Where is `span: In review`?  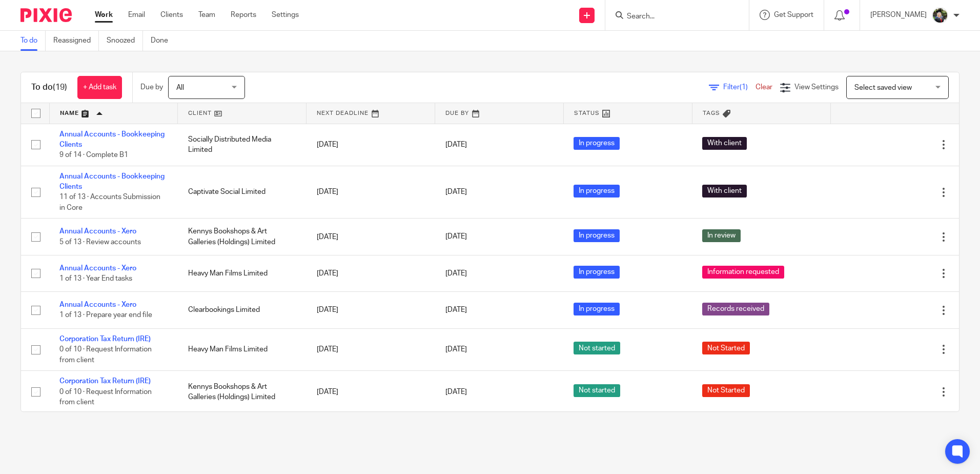
span: In review is located at coordinates (721, 236).